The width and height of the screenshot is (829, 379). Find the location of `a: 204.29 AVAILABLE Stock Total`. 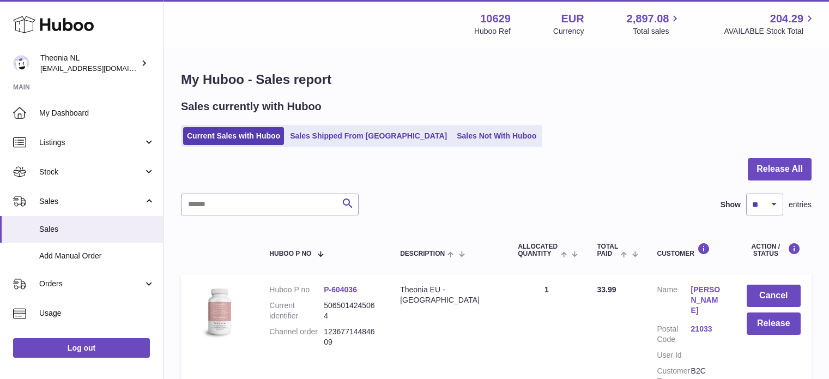

a: 204.29 AVAILABLE Stock Total is located at coordinates (770, 24).